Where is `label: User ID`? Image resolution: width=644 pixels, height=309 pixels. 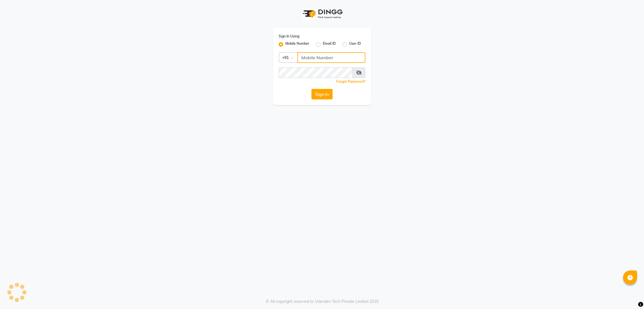
label: User ID is located at coordinates (355, 45).